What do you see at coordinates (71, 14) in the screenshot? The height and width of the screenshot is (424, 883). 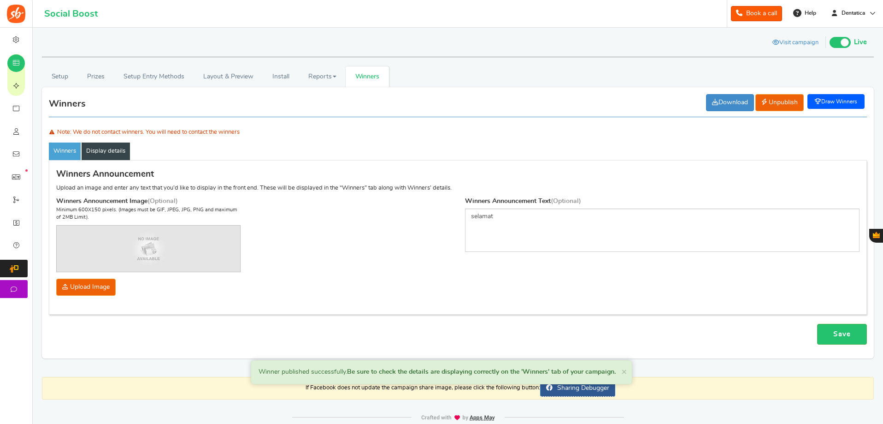 I see `h1: Social Boost` at bounding box center [71, 14].